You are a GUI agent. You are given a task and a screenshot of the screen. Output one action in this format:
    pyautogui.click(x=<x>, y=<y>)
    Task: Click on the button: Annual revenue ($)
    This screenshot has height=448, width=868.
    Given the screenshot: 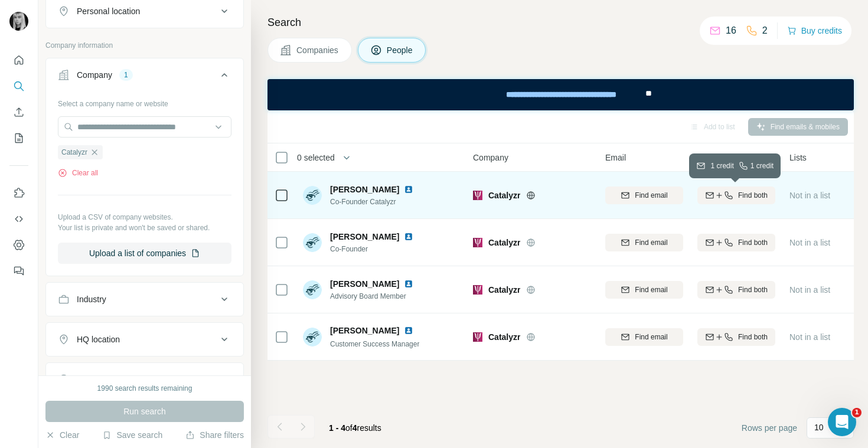 What is the action you would take?
    pyautogui.click(x=145, y=380)
    